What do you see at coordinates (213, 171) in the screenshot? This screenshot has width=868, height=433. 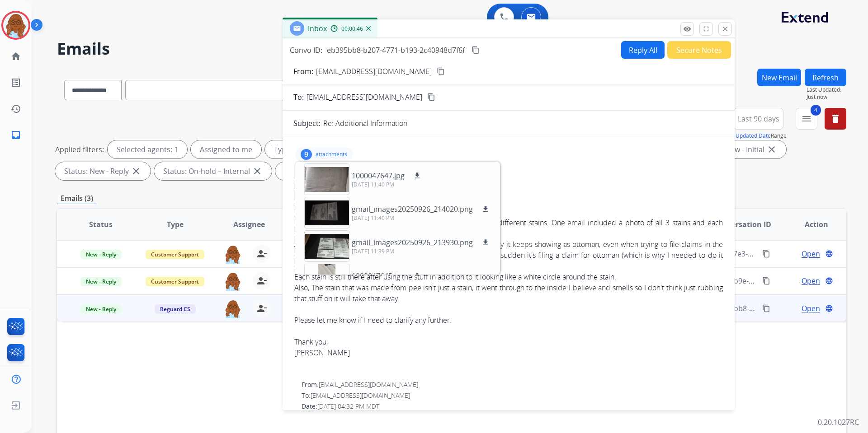 I see `div: Status: On-hold – Internal` at bounding box center [213, 171].